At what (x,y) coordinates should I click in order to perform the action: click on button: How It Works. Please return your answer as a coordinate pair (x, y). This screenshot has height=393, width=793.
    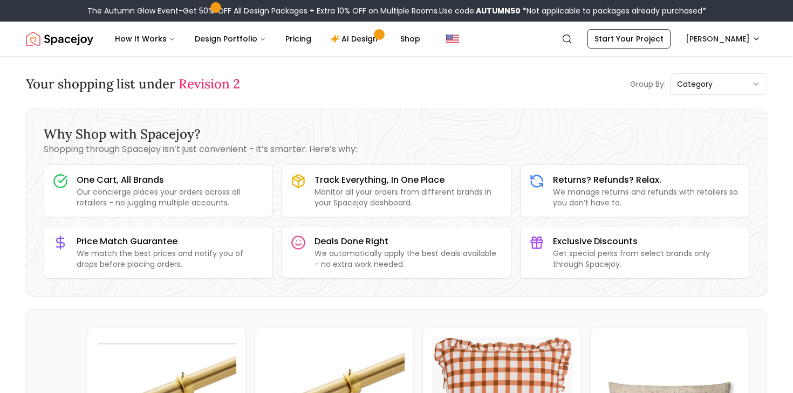
    Looking at the image, I should click on (145, 39).